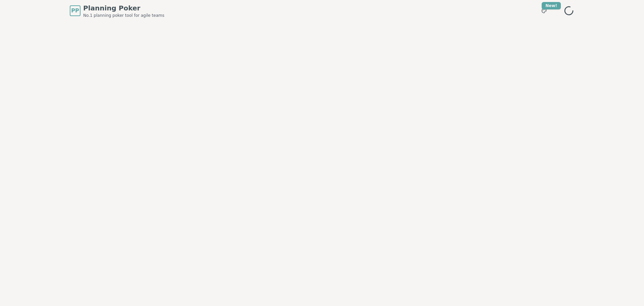 The width and height of the screenshot is (644, 306). What do you see at coordinates (124, 8) in the screenshot?
I see `span: Planning Poker` at bounding box center [124, 8].